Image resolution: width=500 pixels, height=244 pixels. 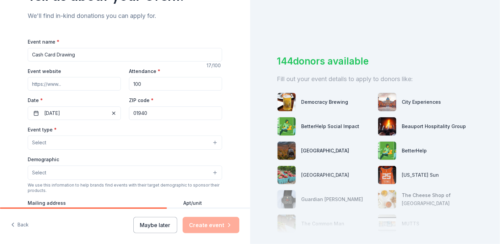 What do you see at coordinates (47, 203) in the screenshot?
I see `label: Mailing address` at bounding box center [47, 203].